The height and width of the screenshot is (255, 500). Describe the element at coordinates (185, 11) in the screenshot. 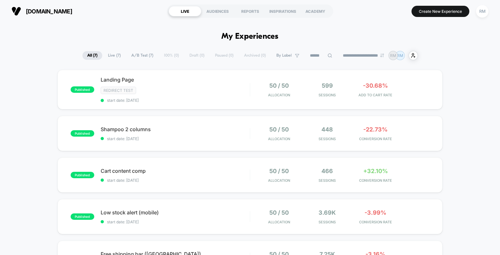

I see `div: LIVE` at that location.